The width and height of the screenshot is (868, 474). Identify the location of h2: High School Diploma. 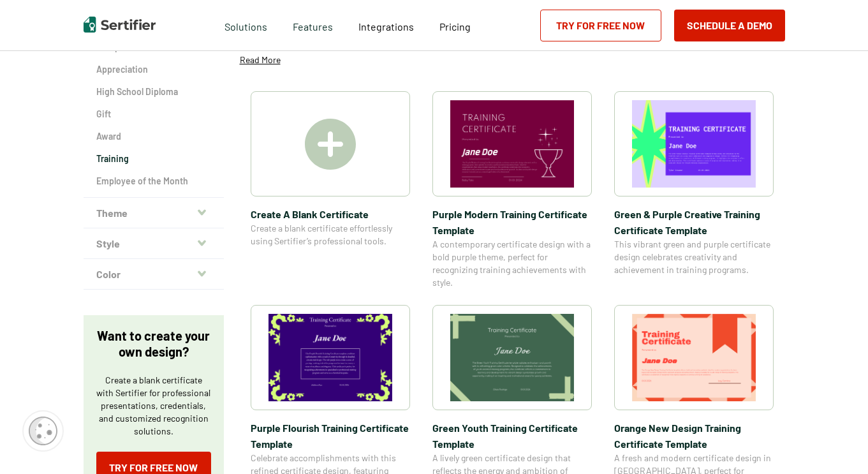
(154, 92).